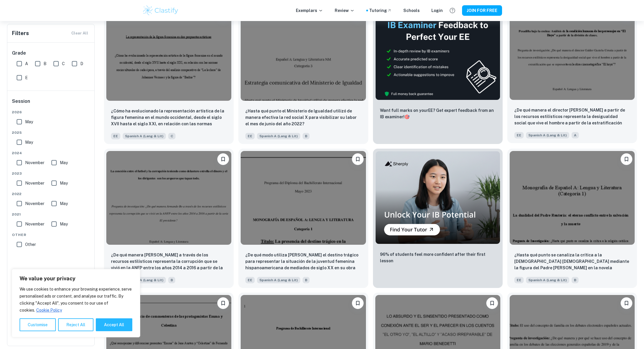 The height and width of the screenshot is (349, 644). I want to click on span: 2023, so click(51, 173).